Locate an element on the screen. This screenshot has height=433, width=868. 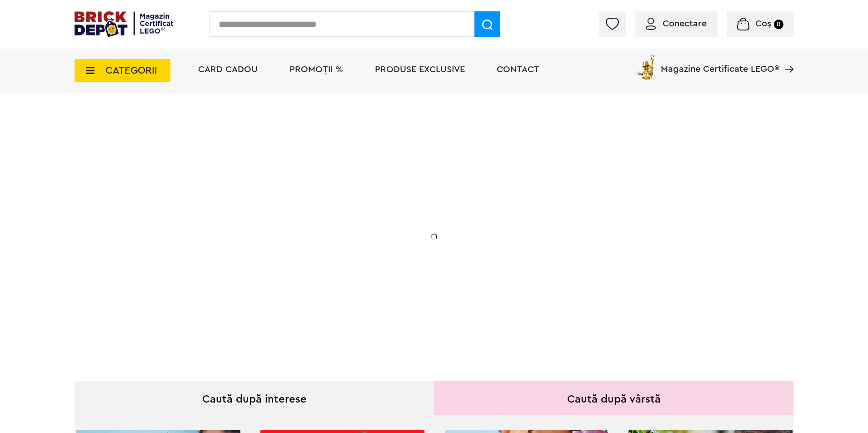
span: Coș is located at coordinates (763, 23).